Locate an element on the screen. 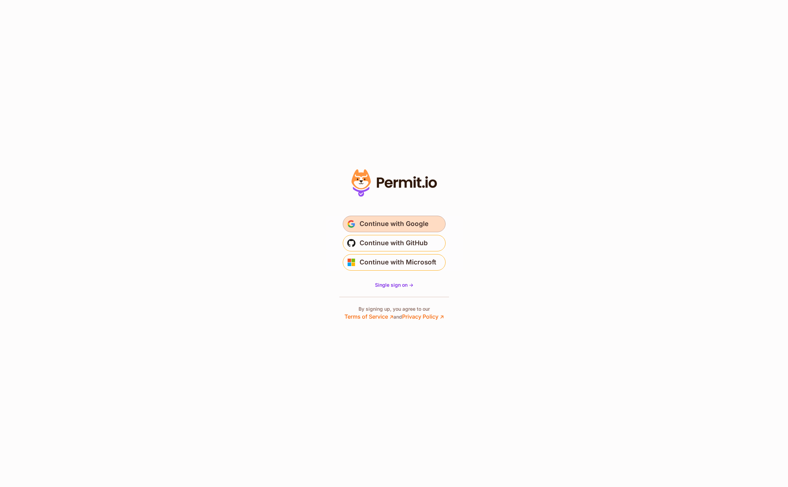 This screenshot has height=487, width=788. span: Continue with Microsoft is located at coordinates (398, 262).